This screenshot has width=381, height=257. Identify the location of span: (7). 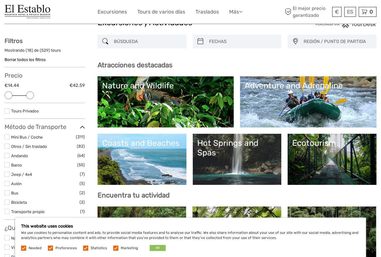
(82, 174).